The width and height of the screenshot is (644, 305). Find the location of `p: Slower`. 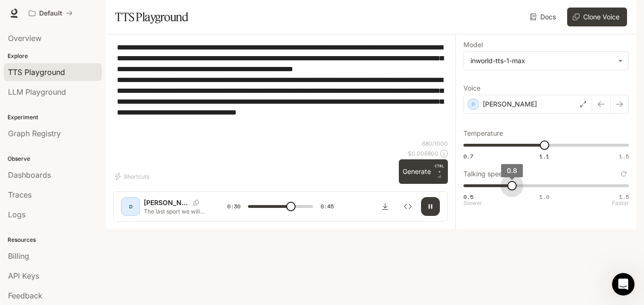

p: Slower is located at coordinates (473, 203).